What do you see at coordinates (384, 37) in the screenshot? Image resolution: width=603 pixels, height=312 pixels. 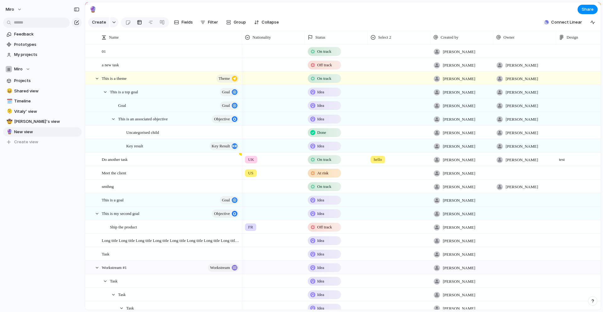 I see `span: Select 2` at bounding box center [384, 37].